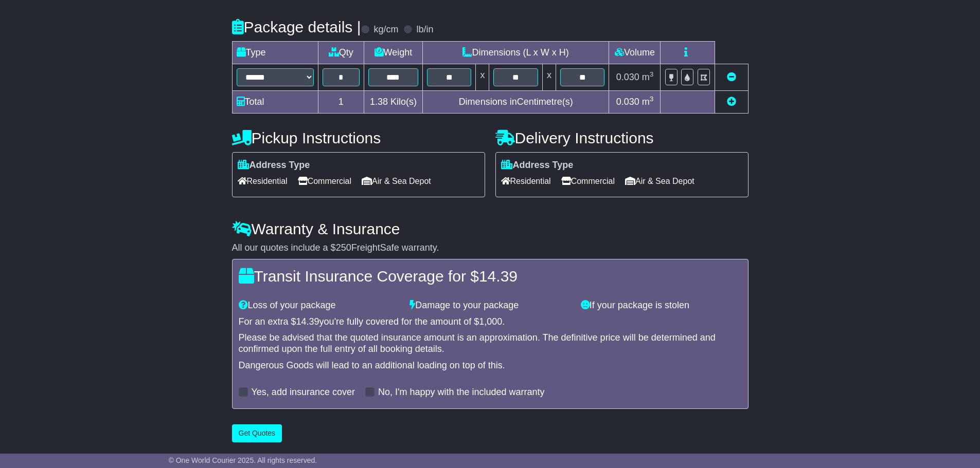  I want to click on div: Loss of your package, so click(319, 306).